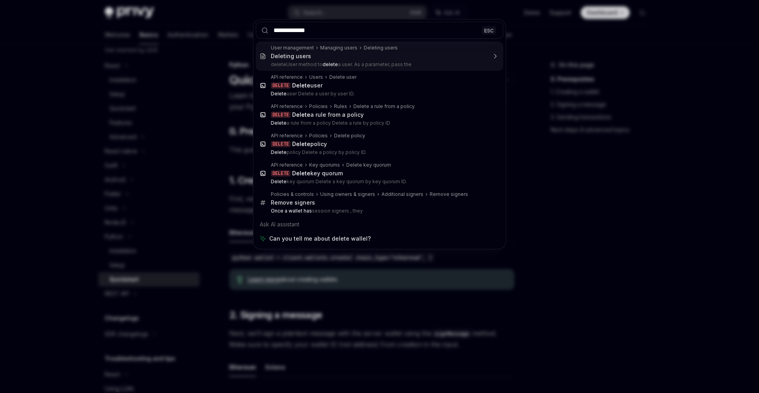  Describe the element at coordinates (343, 77) in the screenshot. I see `div: Delete user` at that location.